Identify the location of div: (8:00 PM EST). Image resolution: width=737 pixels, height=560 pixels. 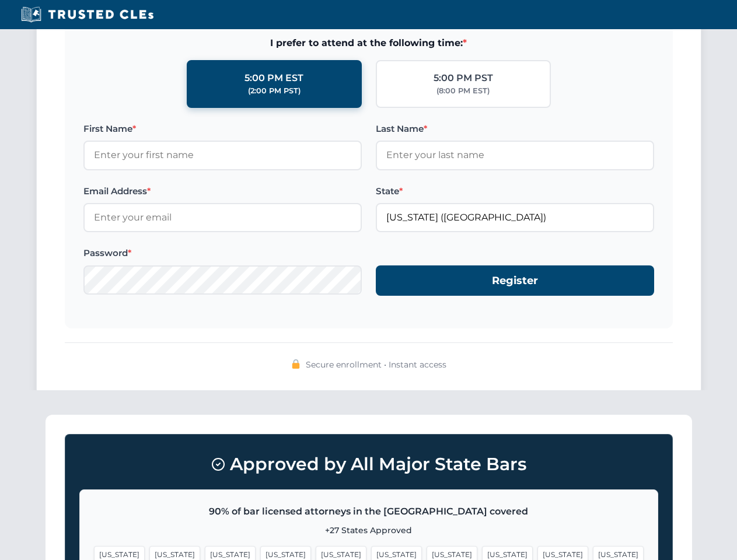
(463, 91).